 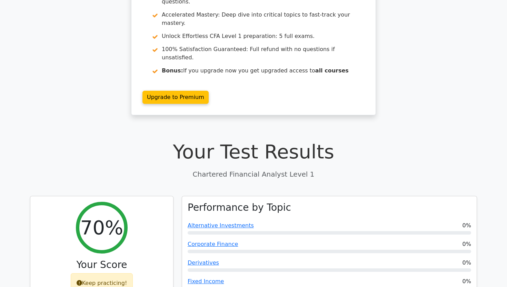 What do you see at coordinates (102, 227) in the screenshot?
I see `h2: 70%` at bounding box center [102, 227].